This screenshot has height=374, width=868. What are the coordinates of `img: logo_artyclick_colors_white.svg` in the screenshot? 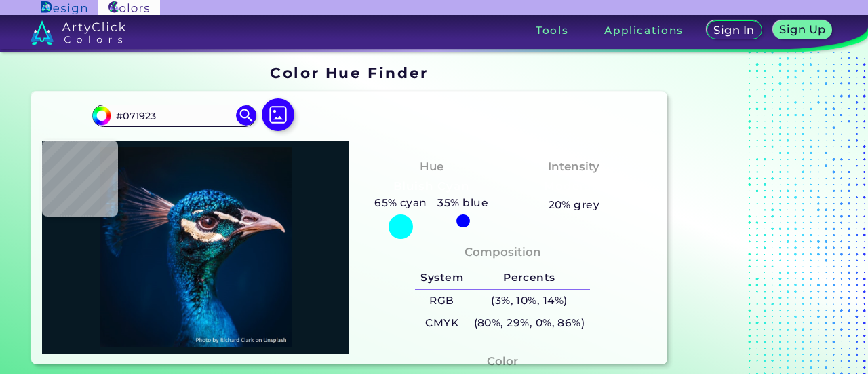 It's located at (78, 33).